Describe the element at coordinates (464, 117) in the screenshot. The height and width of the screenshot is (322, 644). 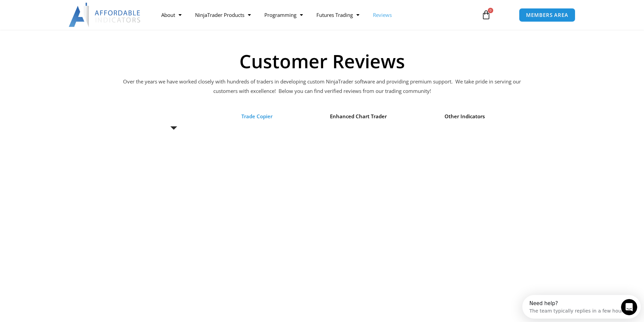
I see `span: Other Indicators` at that location.